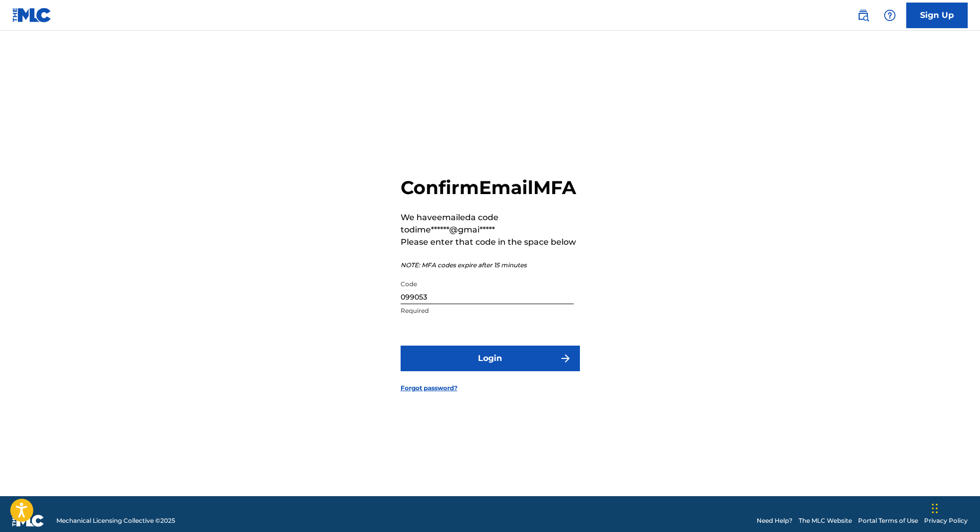 This screenshot has width=980, height=532. Describe the element at coordinates (955, 507) in the screenshot. I see `div: Widget de chat` at that location.